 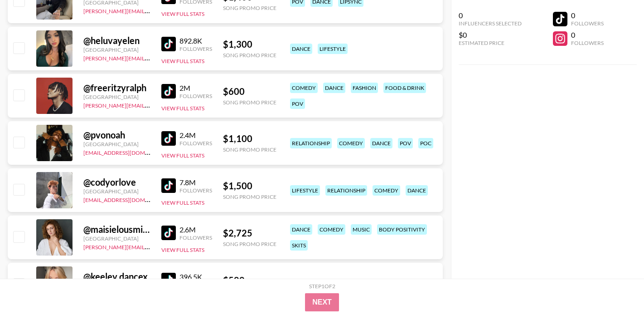 What do you see at coordinates (250, 233) in the screenshot?
I see `div: $ 2,725` at bounding box center [250, 233].